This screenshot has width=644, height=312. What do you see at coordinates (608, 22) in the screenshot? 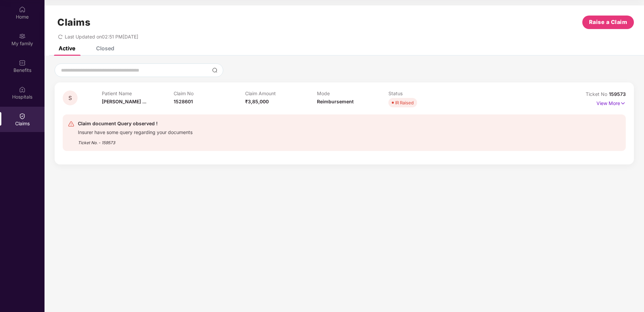
I see `button: Raise a Claim` at bounding box center [608, 22].